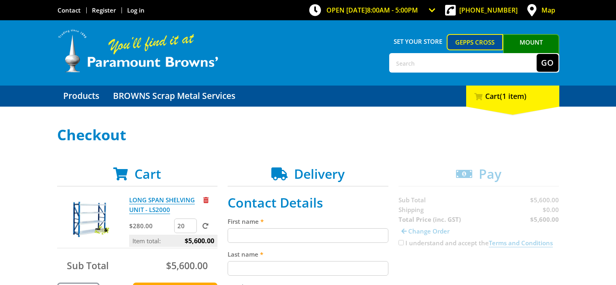 This screenshot has height=285, width=616. What do you see at coordinates (69, 10) in the screenshot?
I see `a: Go to the Contact page` at bounding box center [69, 10].